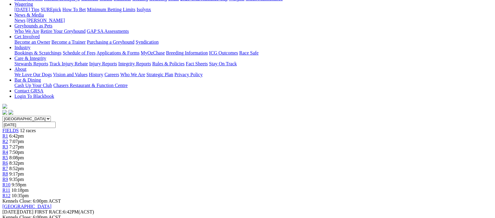  Describe the element at coordinates (17, 152) in the screenshot. I see `span: 7:50pm` at that location.